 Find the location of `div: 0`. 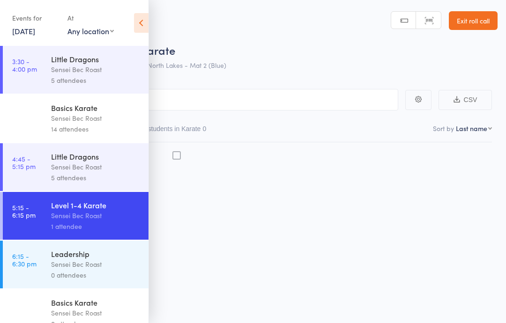

div: 0 is located at coordinates (204, 129).